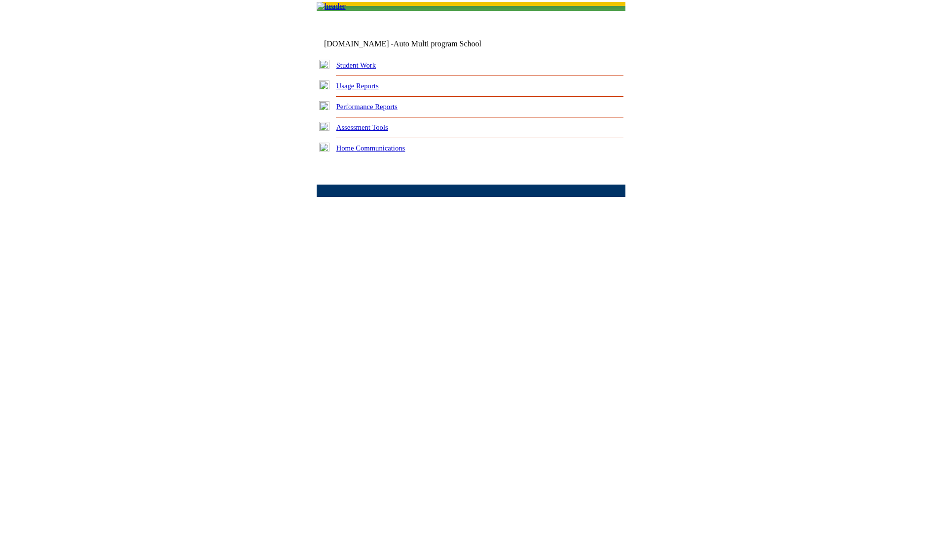 This screenshot has height=533, width=947. Describe the element at coordinates (371, 148) in the screenshot. I see `a: Home Communications` at that location.